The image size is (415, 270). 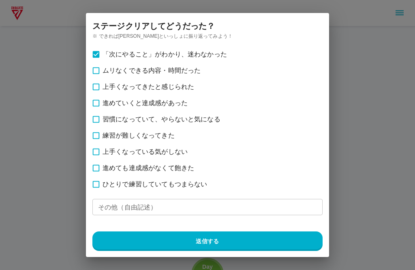 What do you see at coordinates (152, 71) in the screenshot?
I see `span: ムリなくできる内容・時間だった` at bounding box center [152, 71].